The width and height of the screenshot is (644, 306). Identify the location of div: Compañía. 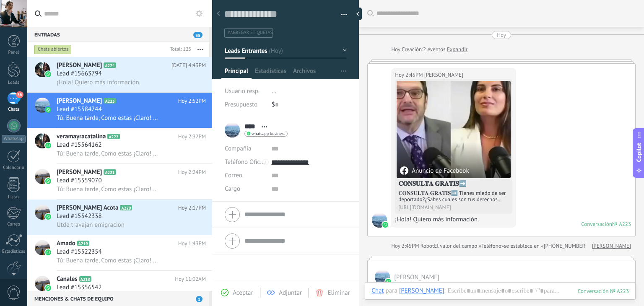
(245, 149).